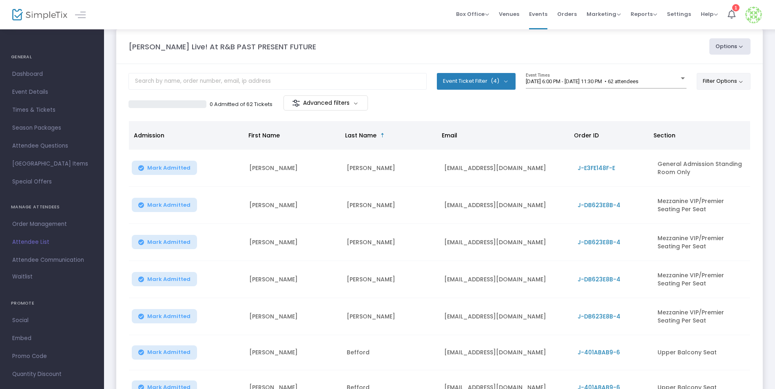 This screenshot has width=775, height=389. I want to click on span: Admission, so click(149, 135).